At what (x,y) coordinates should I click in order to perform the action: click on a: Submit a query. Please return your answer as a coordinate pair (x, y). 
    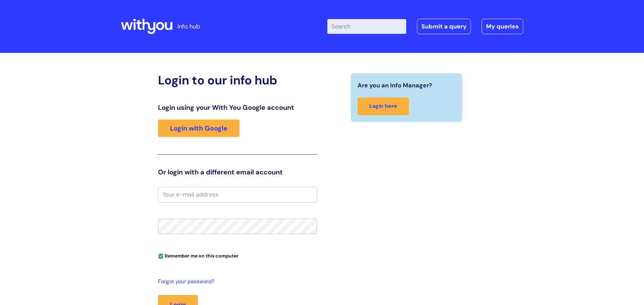
    Looking at the image, I should click on (444, 26).